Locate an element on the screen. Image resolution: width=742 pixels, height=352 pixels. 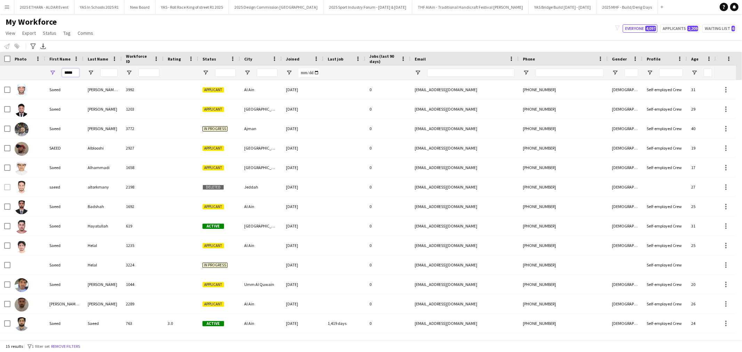
span: Age is located at coordinates (695, 59).